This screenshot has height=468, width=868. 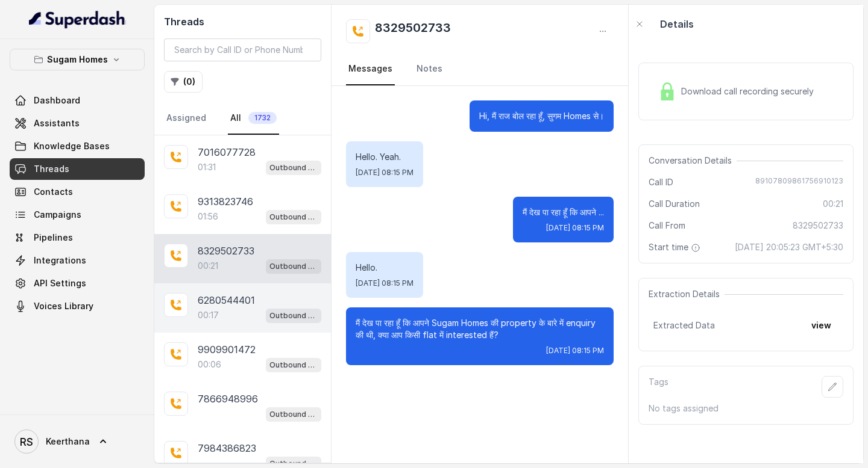 What do you see at coordinates (413, 31) in the screenshot?
I see `h2: 8329502733` at bounding box center [413, 31].